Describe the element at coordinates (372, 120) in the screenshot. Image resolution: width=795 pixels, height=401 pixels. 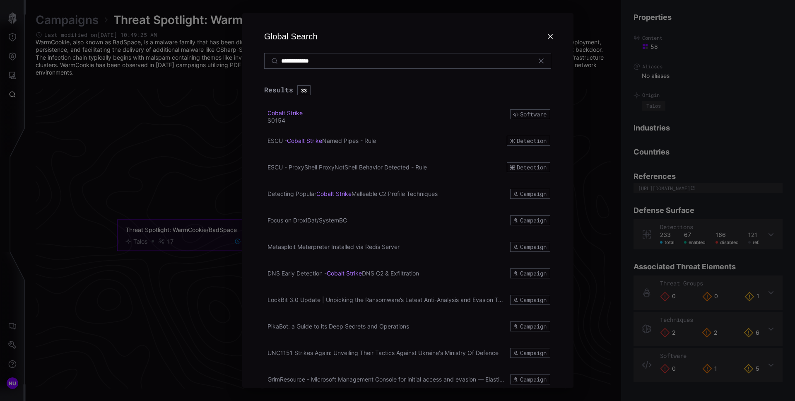
I see `div: S0154` at that location.